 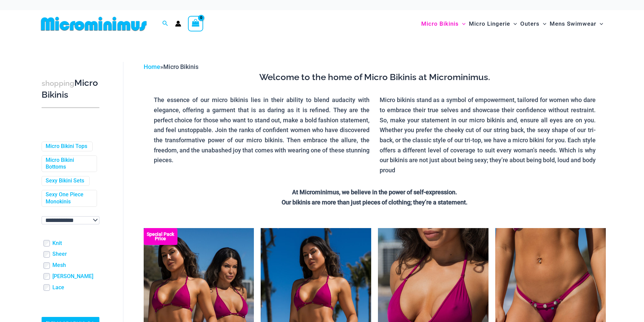 What do you see at coordinates (577, 24) in the screenshot?
I see `a: Mens SwimwearMenu ToggleMenu Toggle` at bounding box center [577, 24].